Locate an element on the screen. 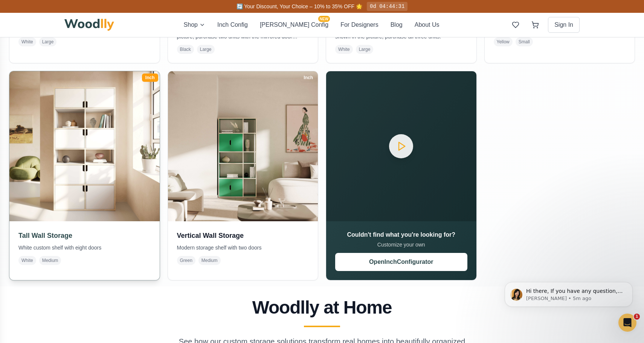 The image size is (644, 343). div: message notification from Anna, 5m ago. Hi there, If you have any question, we are right here for... is located at coordinates (75, 28).